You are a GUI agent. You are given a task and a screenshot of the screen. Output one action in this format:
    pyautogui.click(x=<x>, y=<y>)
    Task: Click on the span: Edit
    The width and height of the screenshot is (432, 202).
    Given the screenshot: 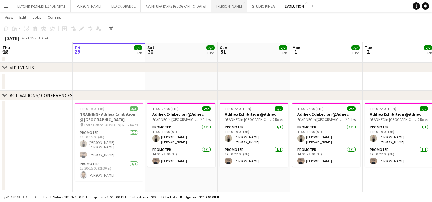 What is the action you would take?
    pyautogui.click(x=23, y=17)
    